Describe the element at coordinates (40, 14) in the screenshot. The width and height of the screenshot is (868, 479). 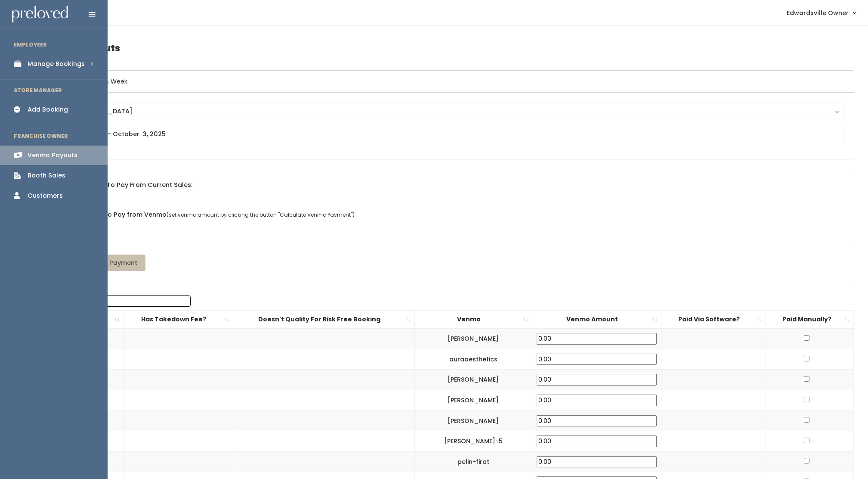
I see `img: preloved logo` at that location.